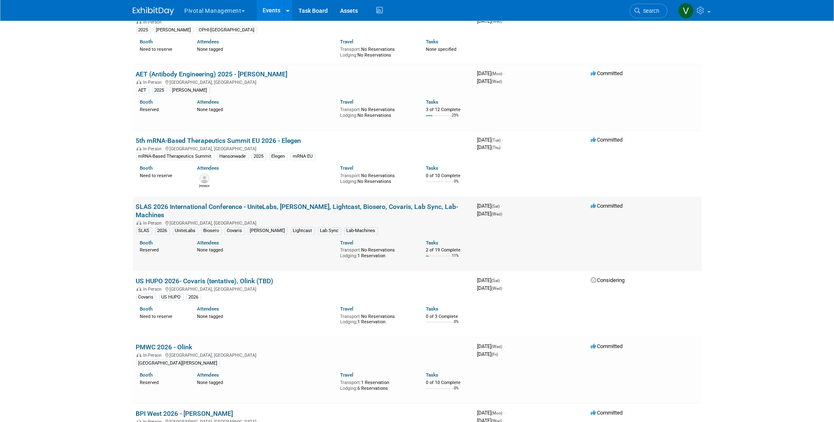 The image size is (834, 422). Describe the element at coordinates (219, 140) in the screenshot. I see `a: 5th mRNA-Based Therapeutics Summit EU 2026 - Elegen` at that location.